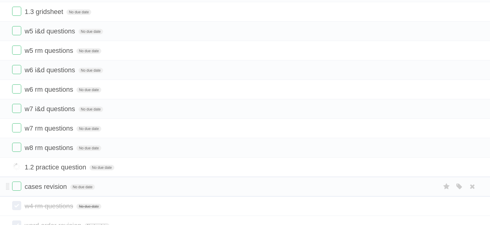  What do you see at coordinates (49, 147) in the screenshot?
I see `span: w8 rm questions` at bounding box center [49, 147].